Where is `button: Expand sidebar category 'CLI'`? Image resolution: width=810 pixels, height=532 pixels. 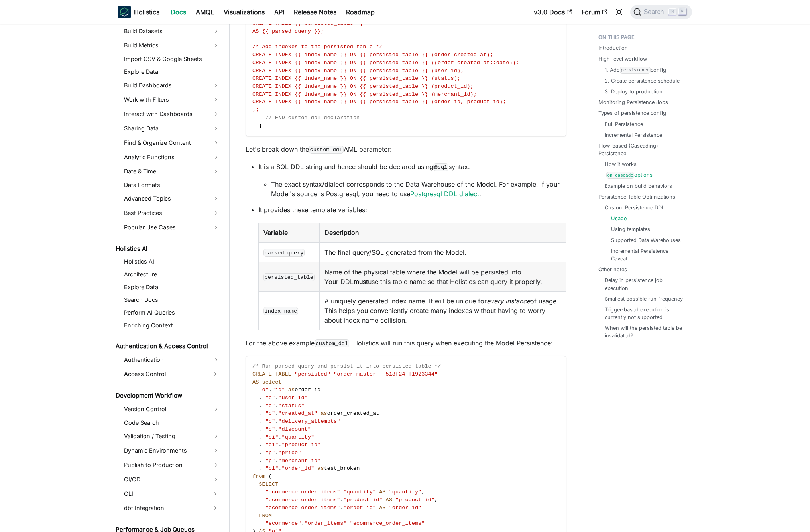
button: Expand sidebar category 'CLI' is located at coordinates (215, 493).